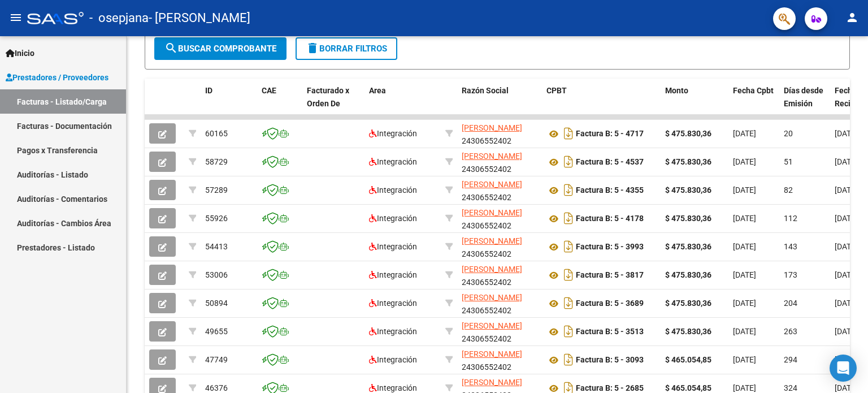 The image size is (868, 393). Describe the element at coordinates (610, 304) in the screenshot. I see `strong: Factura B: 5 - 3689` at that location.